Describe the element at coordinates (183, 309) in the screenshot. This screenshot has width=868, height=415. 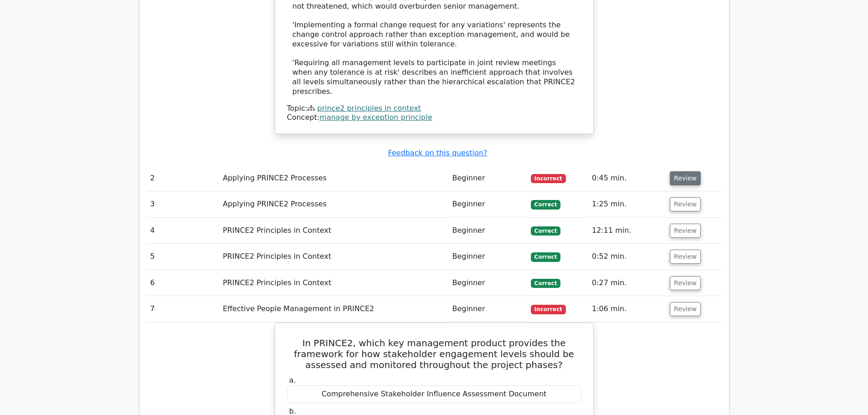
I see `td: 7` at that location.